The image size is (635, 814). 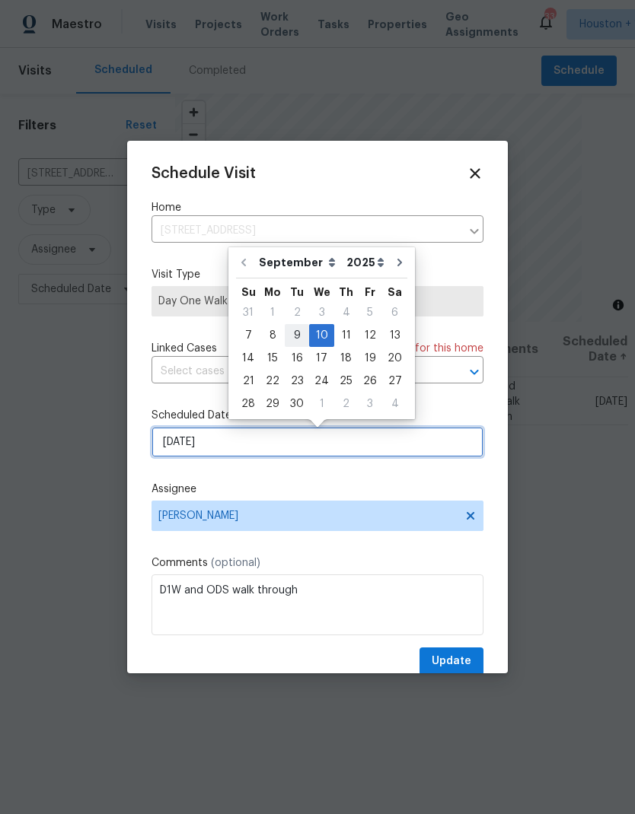 I want to click on div: 14, so click(x=248, y=358).